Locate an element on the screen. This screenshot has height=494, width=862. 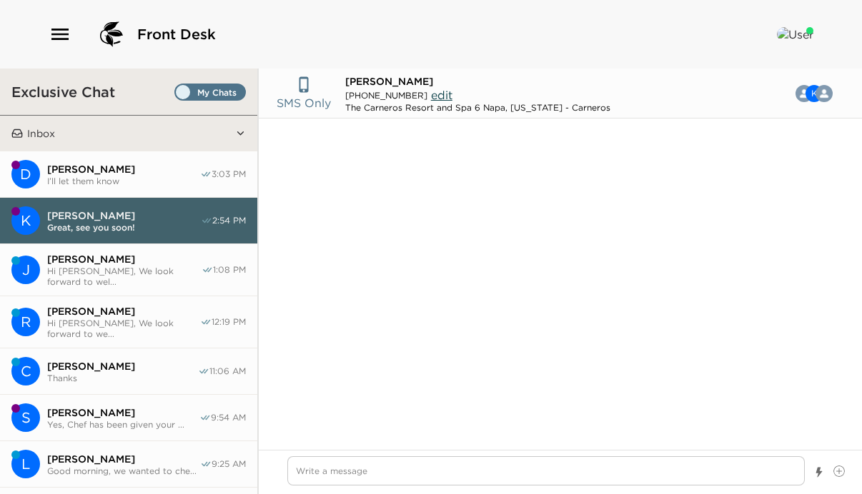
button: Show templates is located at coordinates (819, 472).